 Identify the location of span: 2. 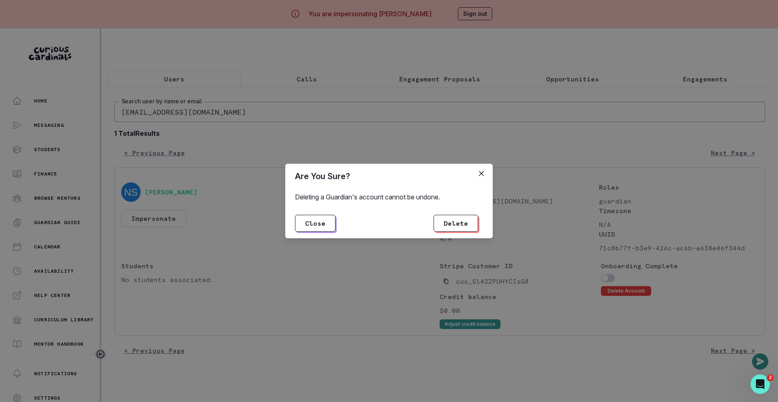
(770, 378).